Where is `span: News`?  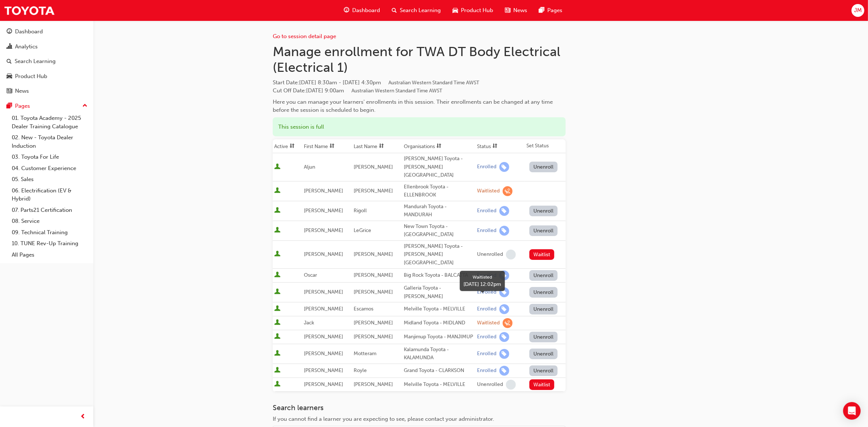 span: News is located at coordinates (520, 11).